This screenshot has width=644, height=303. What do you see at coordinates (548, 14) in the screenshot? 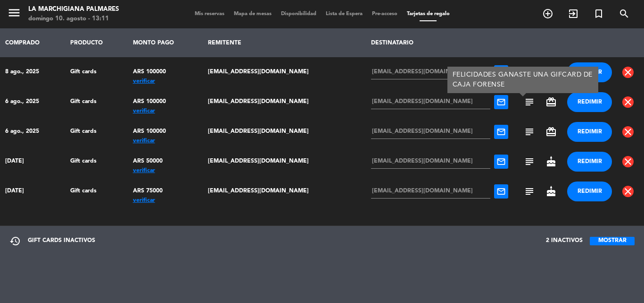
I see `i: add_circle_outline` at bounding box center [548, 14].